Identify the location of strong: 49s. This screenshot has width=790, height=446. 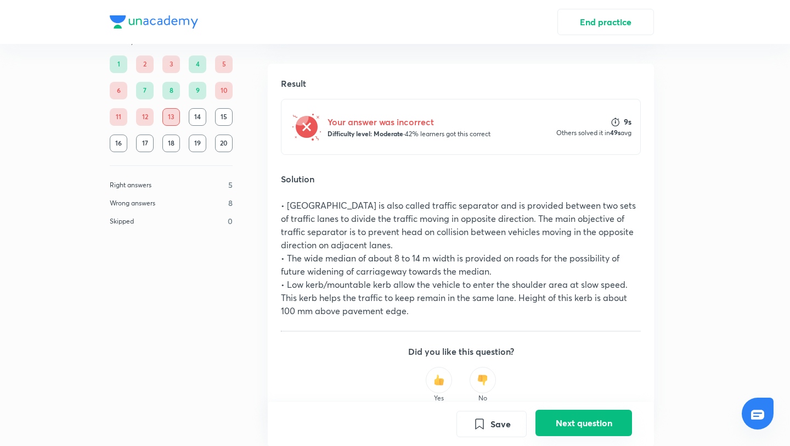
(615, 132).